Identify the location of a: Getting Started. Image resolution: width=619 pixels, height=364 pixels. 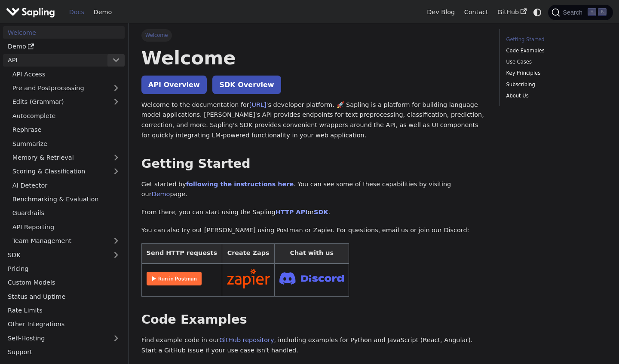
(555, 39).